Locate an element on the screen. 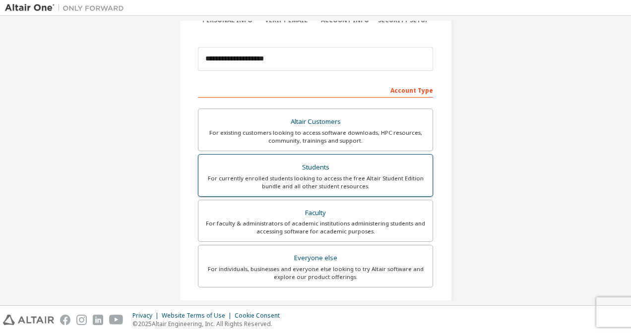  img: altair_logo.svg is located at coordinates (28, 320).